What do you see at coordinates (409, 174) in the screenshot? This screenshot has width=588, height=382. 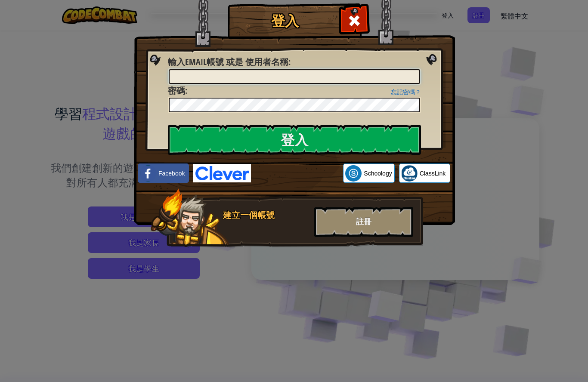 I see `img: classlink-logo-small.png` at bounding box center [409, 174].